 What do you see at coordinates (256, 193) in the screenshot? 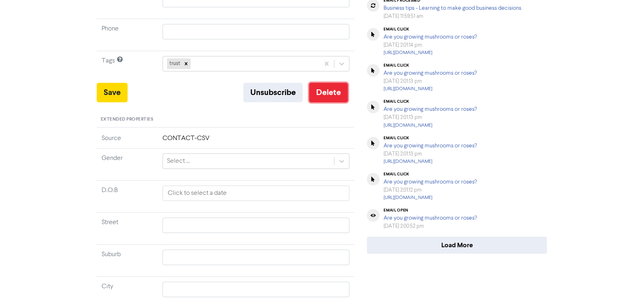
I see `input: Click to select a date` at bounding box center [256, 193].